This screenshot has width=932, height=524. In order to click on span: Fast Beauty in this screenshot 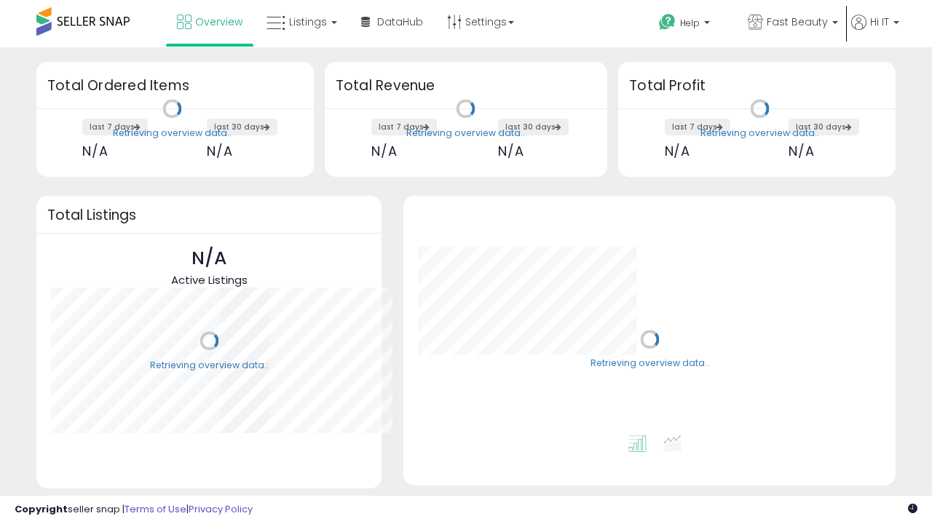, I will do `click(798, 22)`.